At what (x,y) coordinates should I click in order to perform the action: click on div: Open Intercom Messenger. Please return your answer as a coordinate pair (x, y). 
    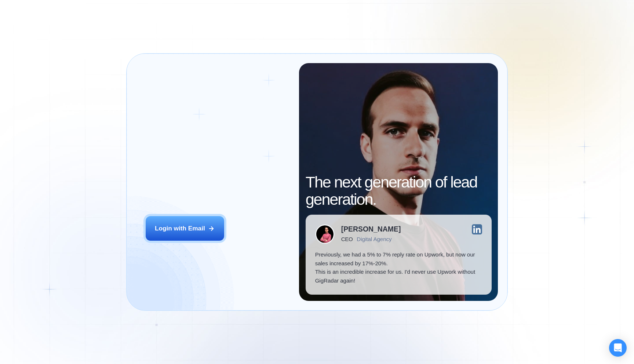
    Looking at the image, I should click on (618, 348).